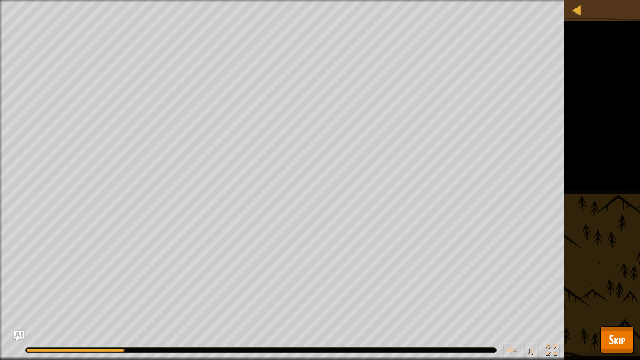 The width and height of the screenshot is (640, 360). I want to click on button: Ask AI, so click(19, 335).